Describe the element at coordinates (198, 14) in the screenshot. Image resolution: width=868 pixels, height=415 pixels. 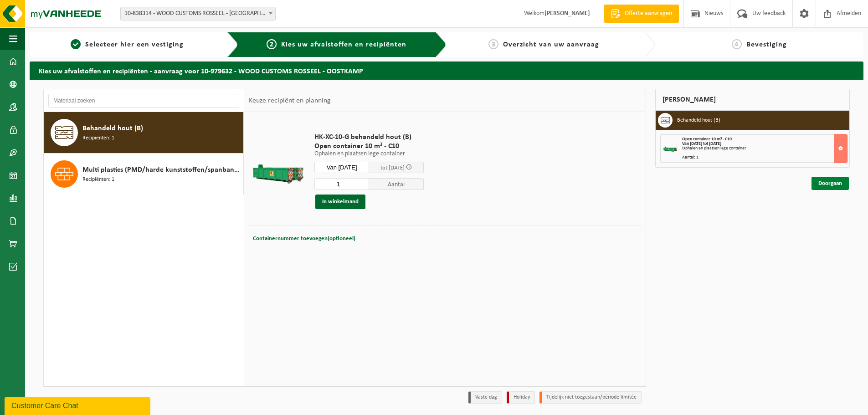
I see `span: 10-838314 - WOOD CUSTOMS ROSSEEL - OOSTKAMP` at that location.